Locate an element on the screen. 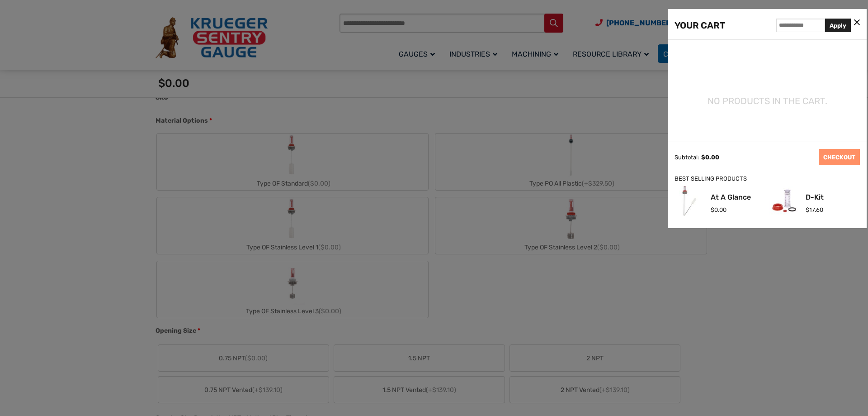  a: At A Glance is located at coordinates (731, 197).